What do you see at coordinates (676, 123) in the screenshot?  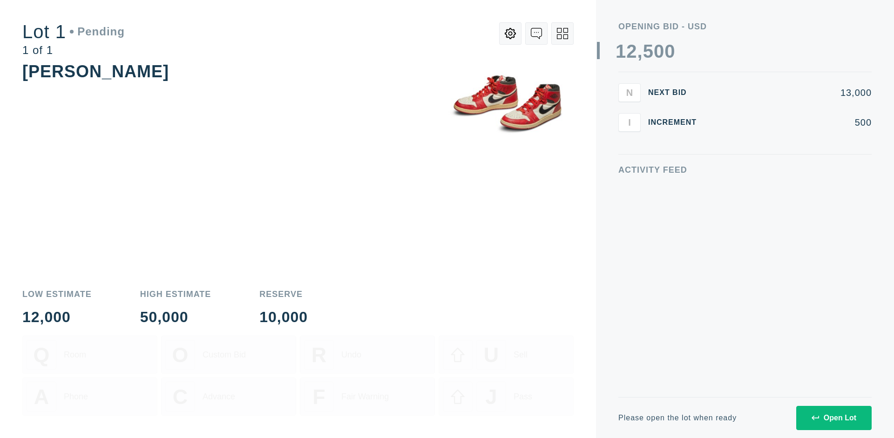 I see `div: Increment` at bounding box center [676, 123].